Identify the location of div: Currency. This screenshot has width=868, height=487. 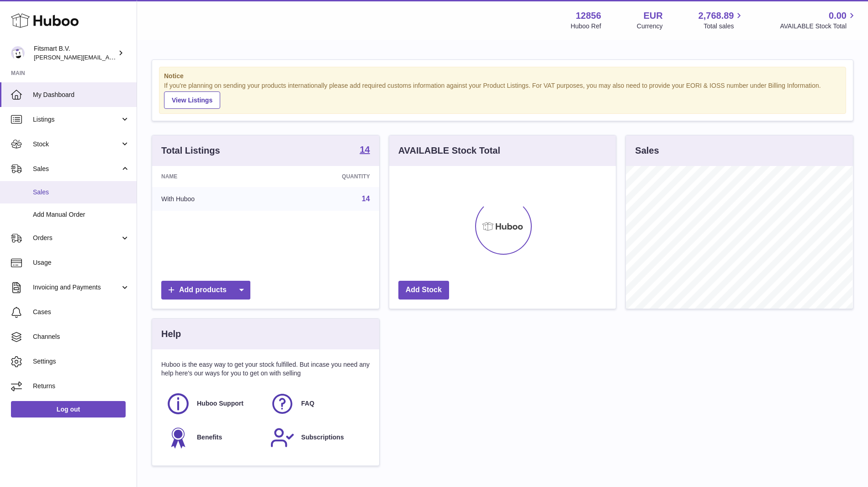
(650, 26).